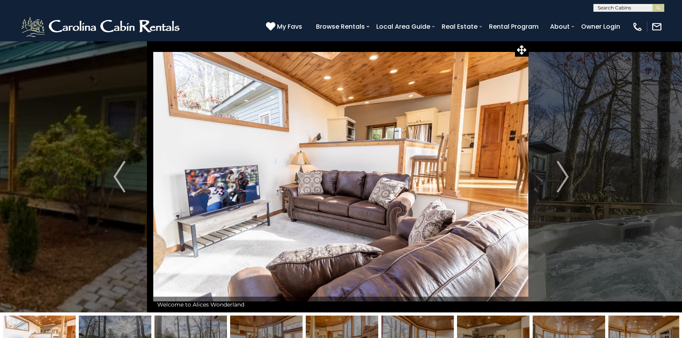 This screenshot has height=338, width=682. What do you see at coordinates (403, 26) in the screenshot?
I see `a: Local Area Guide` at bounding box center [403, 26].